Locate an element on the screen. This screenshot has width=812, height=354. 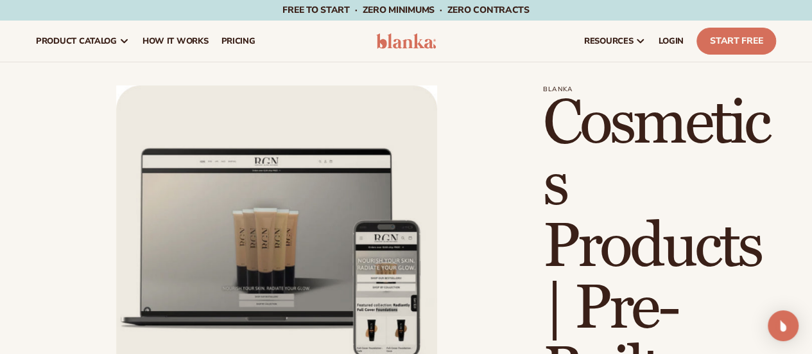
span: pricing is located at coordinates (238, 41).